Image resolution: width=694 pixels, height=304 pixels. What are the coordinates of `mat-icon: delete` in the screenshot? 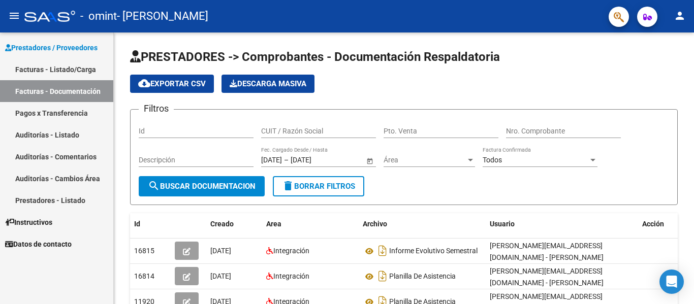 It's located at (288, 186).